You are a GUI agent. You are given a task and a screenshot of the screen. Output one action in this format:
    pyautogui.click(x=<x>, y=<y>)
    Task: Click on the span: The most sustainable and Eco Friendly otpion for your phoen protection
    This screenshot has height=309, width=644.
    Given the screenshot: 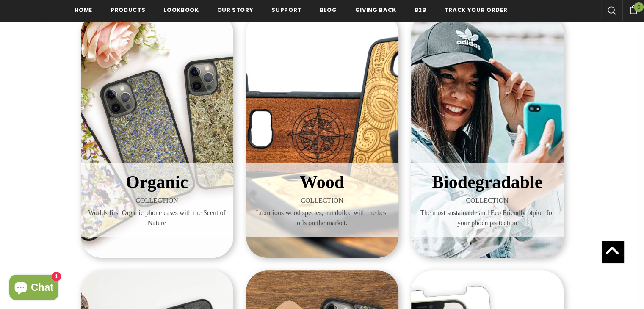 What is the action you would take?
    pyautogui.click(x=487, y=218)
    